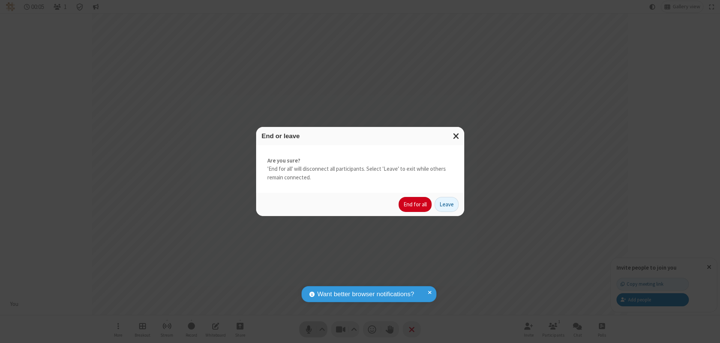 Image resolution: width=720 pixels, height=343 pixels. I want to click on button: Leave, so click(447, 205).